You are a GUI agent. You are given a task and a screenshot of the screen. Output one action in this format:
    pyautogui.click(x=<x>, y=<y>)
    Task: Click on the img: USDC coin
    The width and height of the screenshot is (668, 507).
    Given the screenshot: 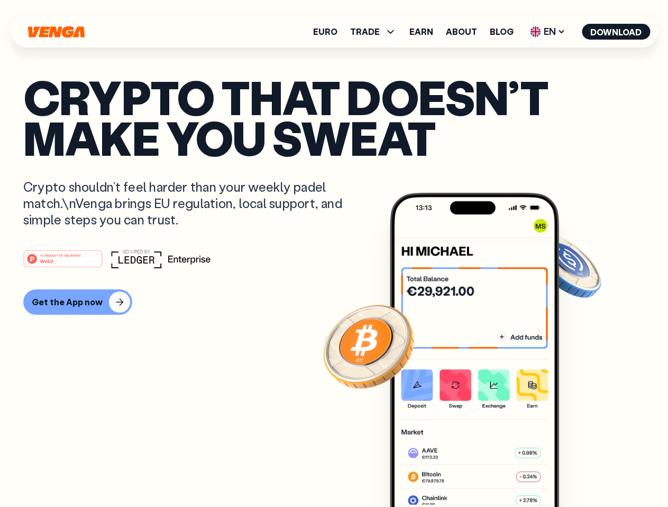 What is the action you would take?
    pyautogui.click(x=565, y=265)
    